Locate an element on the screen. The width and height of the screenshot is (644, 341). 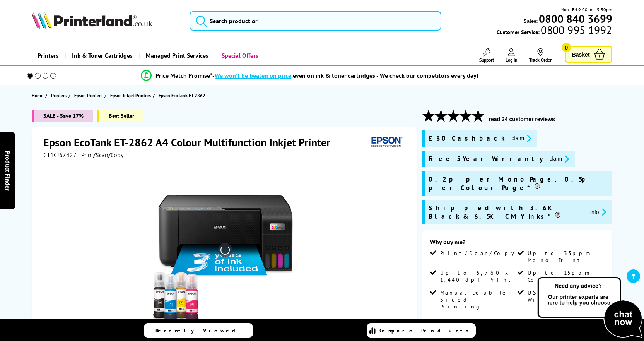
a: 0800 840 3699 is located at coordinates (575, 18).